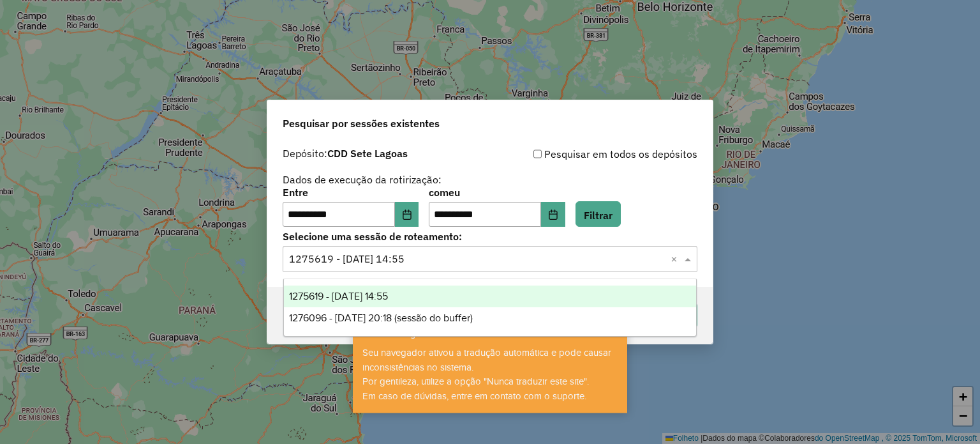  What do you see at coordinates (621, 154) in the screenshot?
I see `font: Pesquisar em todos os depósitos` at bounding box center [621, 154].